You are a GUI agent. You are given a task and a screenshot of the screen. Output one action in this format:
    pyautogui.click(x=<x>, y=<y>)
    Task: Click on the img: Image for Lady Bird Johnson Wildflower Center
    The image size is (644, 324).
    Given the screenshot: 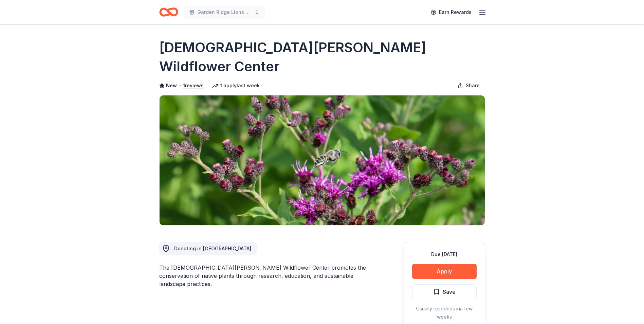 What is the action you would take?
    pyautogui.click(x=322, y=161)
    